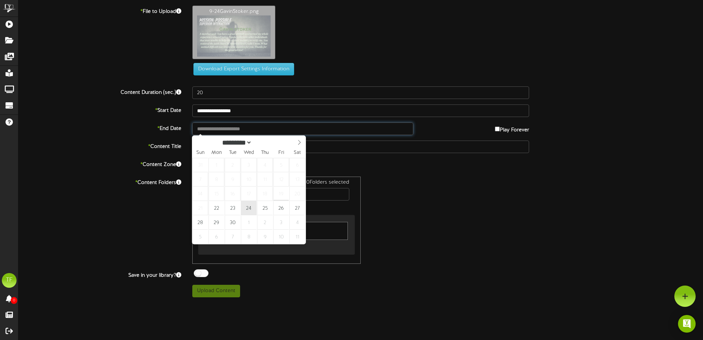 Image resolution: width=703 pixels, height=340 pixels. What do you see at coordinates (200, 165) in the screenshot?
I see `span: August 31, 2025` at bounding box center [200, 165].